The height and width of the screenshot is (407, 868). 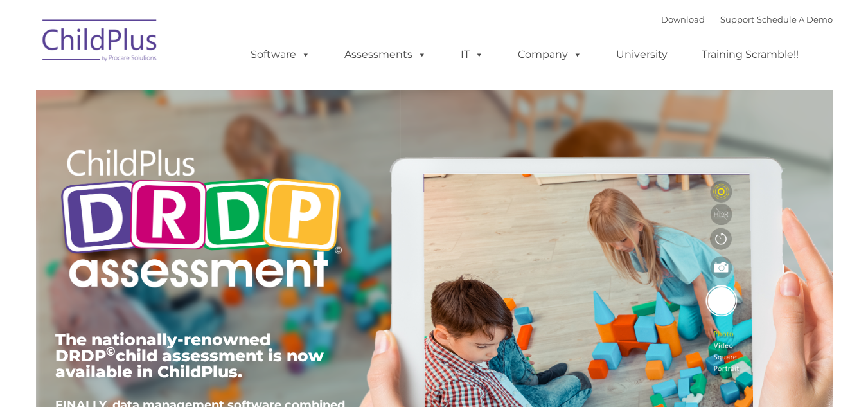 What do you see at coordinates (280, 55) in the screenshot?
I see `a: Software` at bounding box center [280, 55].